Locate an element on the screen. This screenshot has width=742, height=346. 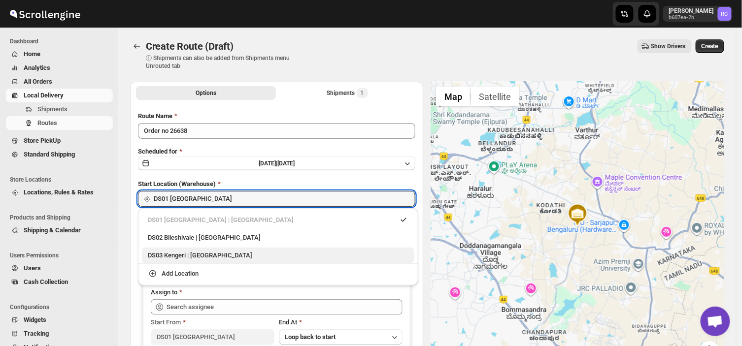
button: Show Drivers is located at coordinates (665, 46).